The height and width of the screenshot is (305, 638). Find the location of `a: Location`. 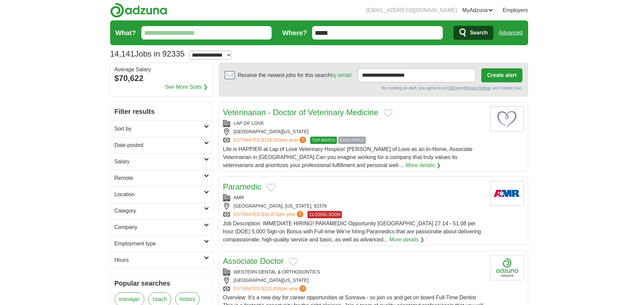

a: Location is located at coordinates (162, 194).